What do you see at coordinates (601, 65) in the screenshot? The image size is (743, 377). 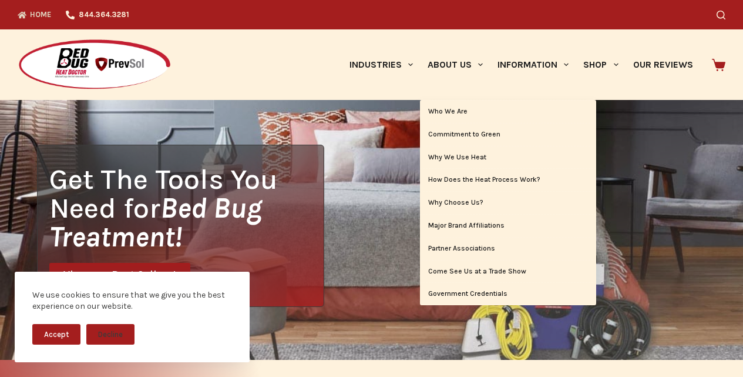 I see `a: Shop` at bounding box center [601, 65].